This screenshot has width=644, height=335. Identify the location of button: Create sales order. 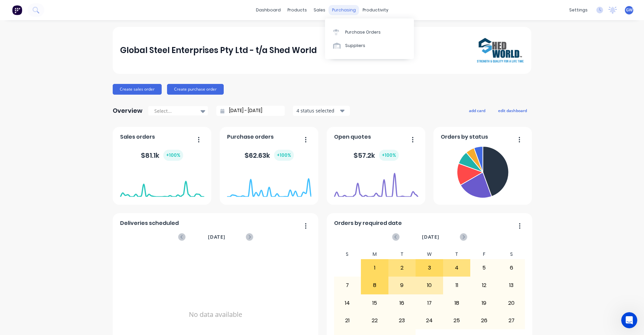
(137, 90).